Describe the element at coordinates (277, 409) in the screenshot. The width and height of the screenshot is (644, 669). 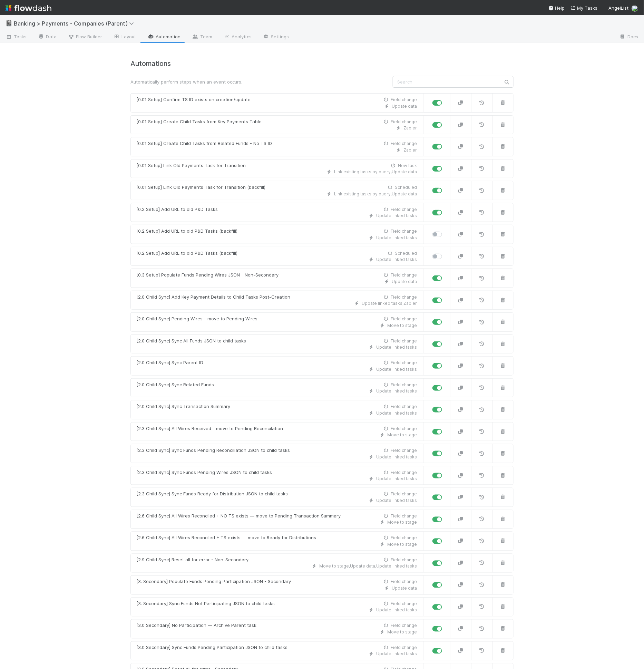
I see `a: [2.0 Child Sync] Sync Transaction SummaryField changeUpdate linked tasks` at that location.